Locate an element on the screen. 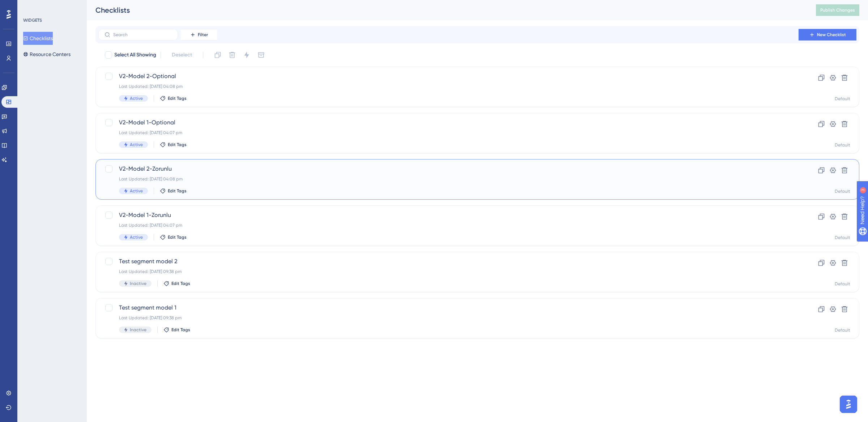  span: V2-Model 1-Zorunlu is located at coordinates (448, 215).